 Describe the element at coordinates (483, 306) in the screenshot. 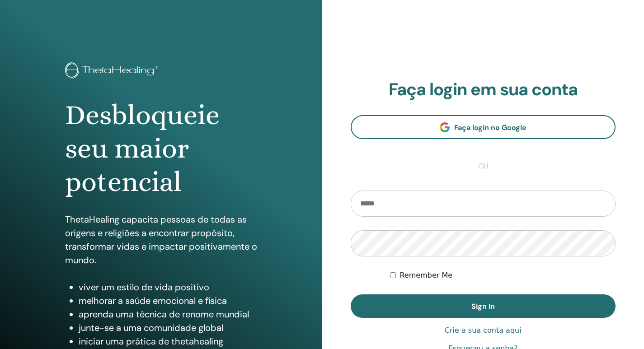

I see `button: Sign In` at that location.